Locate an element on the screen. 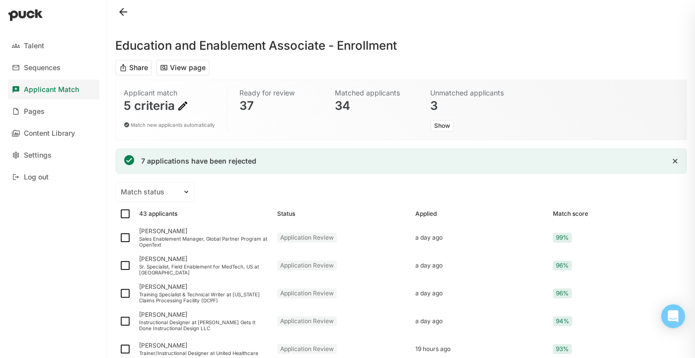 The height and width of the screenshot is (358, 695). h1: Education and Enablement Associate - Enrollment is located at coordinates (256, 46).